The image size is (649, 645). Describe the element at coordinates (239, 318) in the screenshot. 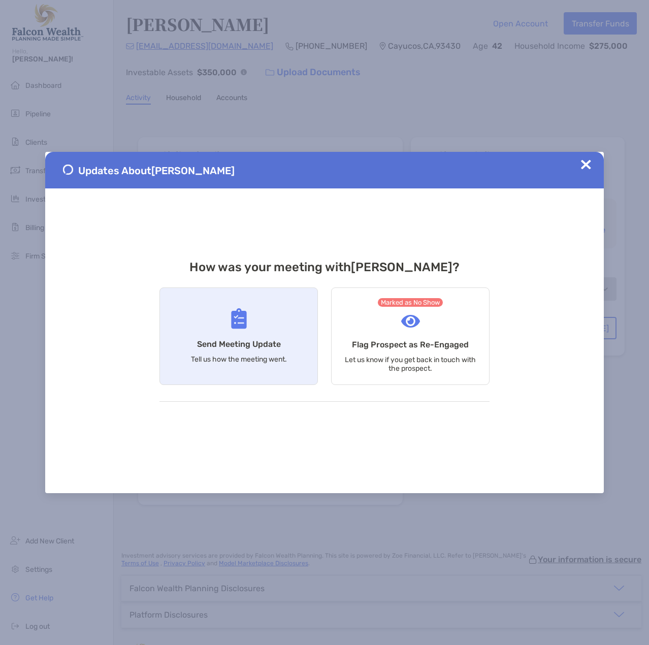

I see `img: Send Meeting Update` at that location.